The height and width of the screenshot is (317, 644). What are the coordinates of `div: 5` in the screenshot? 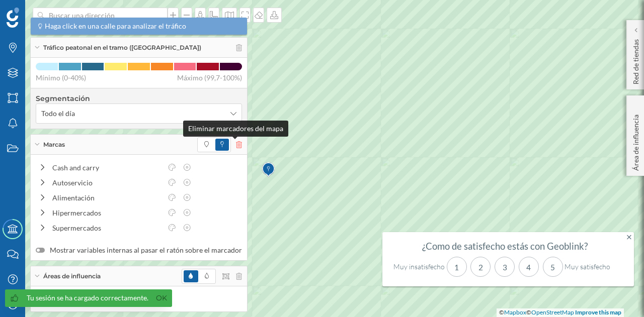 It's located at (553, 267).